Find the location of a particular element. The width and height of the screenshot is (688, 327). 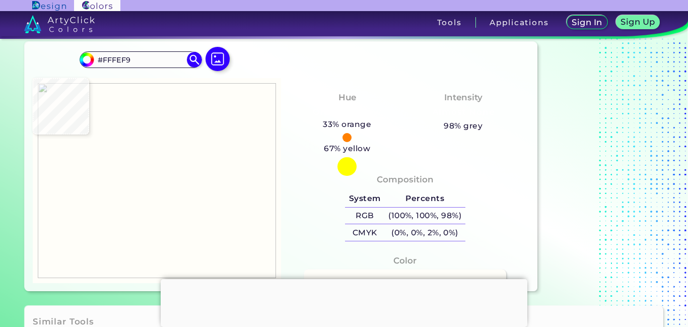

img: icon picture is located at coordinates (218, 59).